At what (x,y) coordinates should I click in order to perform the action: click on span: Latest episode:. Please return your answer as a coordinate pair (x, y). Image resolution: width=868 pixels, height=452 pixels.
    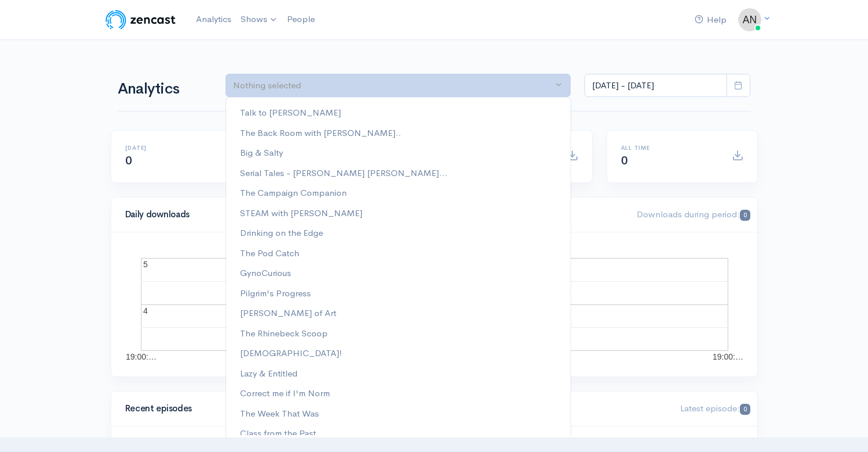
    Looking at the image, I should click on (715, 407).